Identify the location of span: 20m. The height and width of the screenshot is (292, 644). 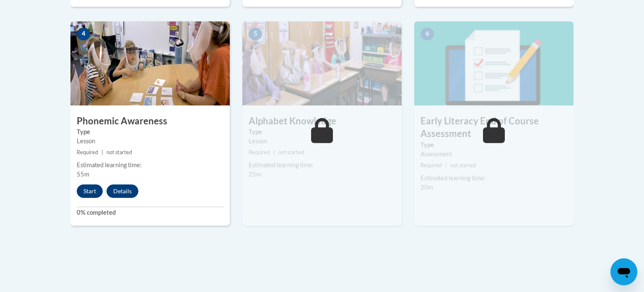
(426, 186).